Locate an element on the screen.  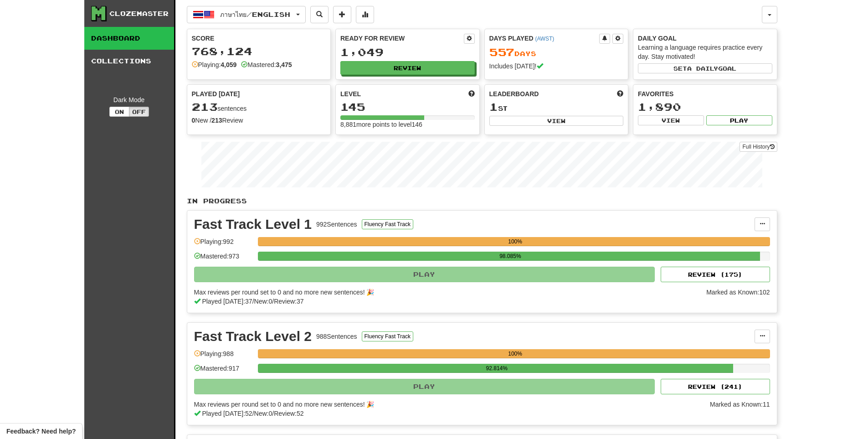
a: Full History is located at coordinates (759, 147).